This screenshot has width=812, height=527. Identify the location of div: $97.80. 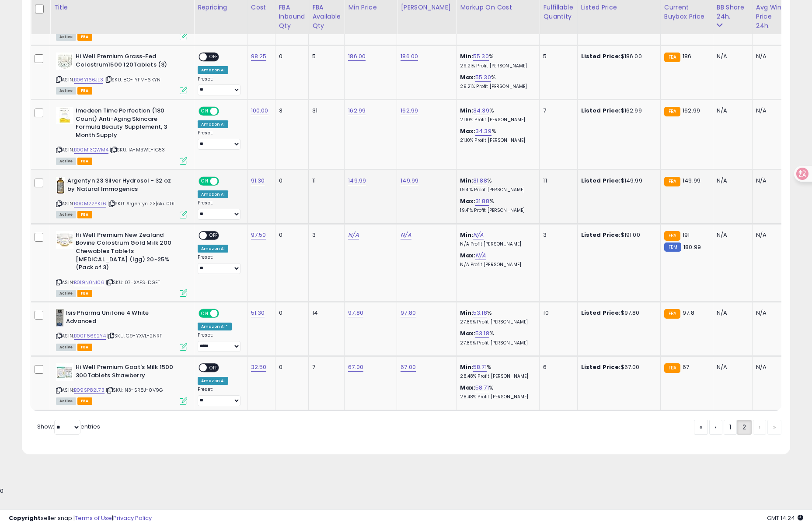
(617, 313).